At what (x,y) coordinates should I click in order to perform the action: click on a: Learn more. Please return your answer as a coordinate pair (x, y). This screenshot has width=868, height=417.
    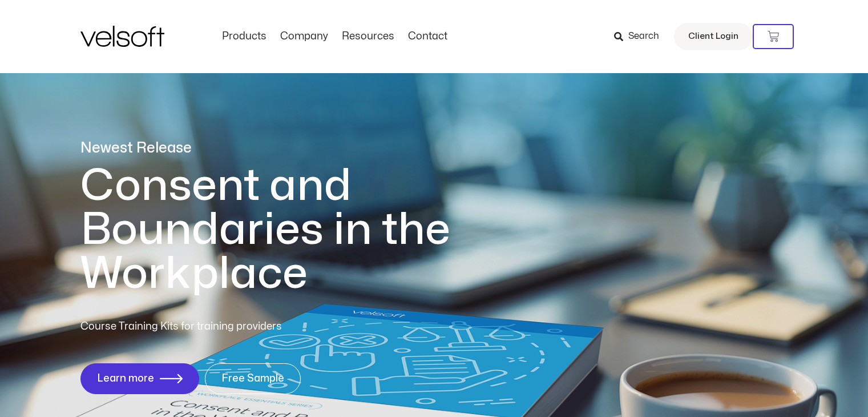
    Looking at the image, I should click on (140, 378).